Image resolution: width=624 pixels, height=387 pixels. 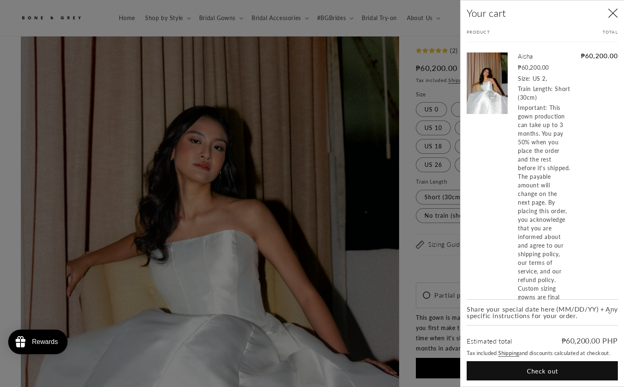 I want to click on img: 4306346, so click(x=57, y=117).